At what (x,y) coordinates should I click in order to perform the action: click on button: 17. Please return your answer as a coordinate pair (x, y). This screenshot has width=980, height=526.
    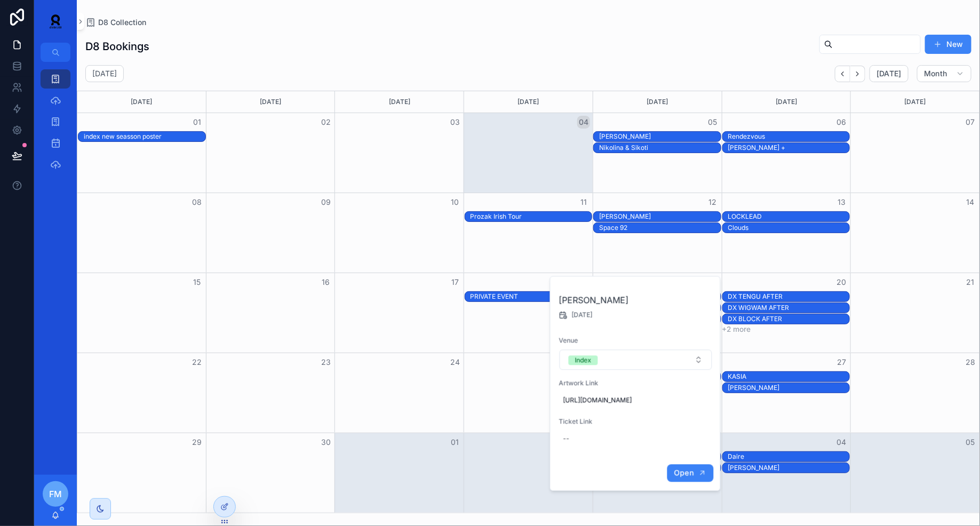
    Looking at the image, I should click on (455, 282).